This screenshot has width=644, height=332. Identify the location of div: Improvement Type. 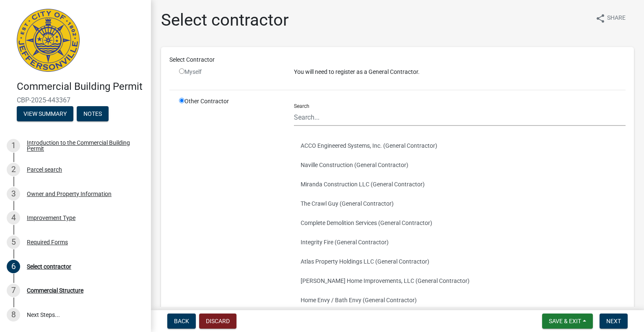
(51, 218).